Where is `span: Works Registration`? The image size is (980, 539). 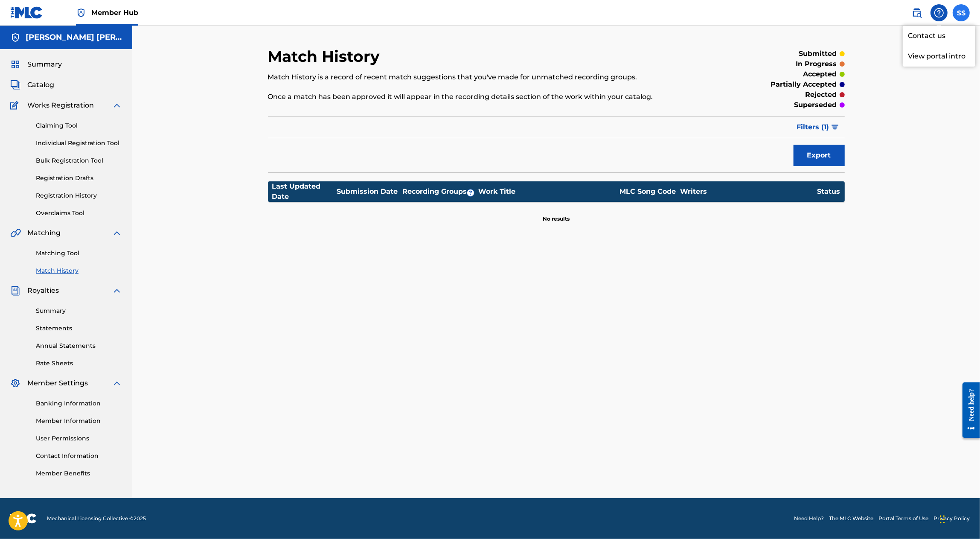
span: Works Registration is located at coordinates (60, 106).